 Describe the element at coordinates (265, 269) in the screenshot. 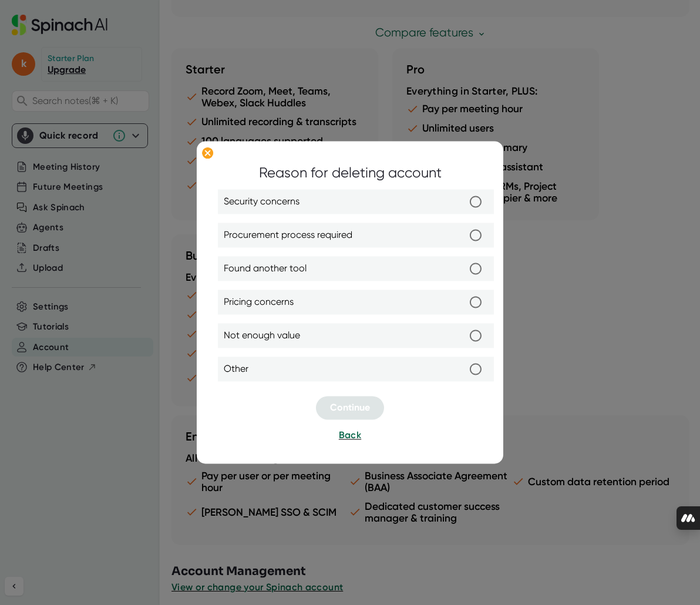

I see `span: Found another tool` at that location.